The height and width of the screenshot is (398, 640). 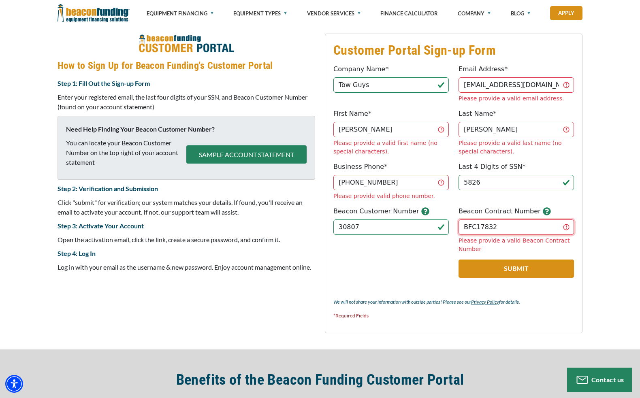 What do you see at coordinates (361, 69) in the screenshot?
I see `label: Company Name*` at bounding box center [361, 69].